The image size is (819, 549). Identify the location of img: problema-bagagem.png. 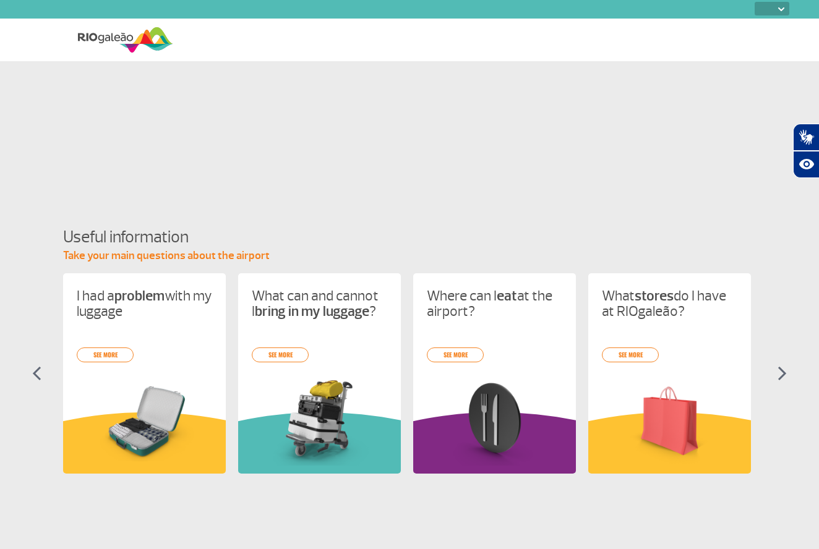
(144, 421).